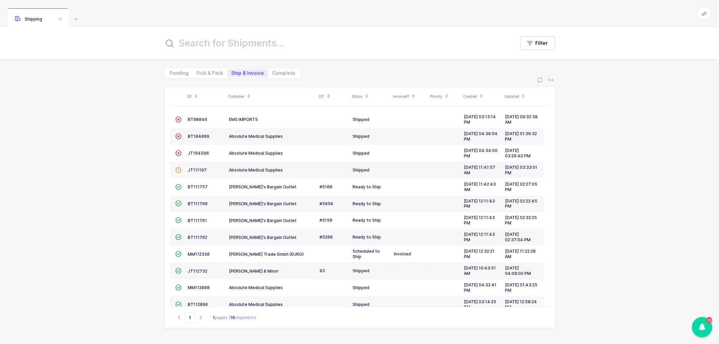 The height and width of the screenshot is (344, 719). What do you see at coordinates (371, 96) in the screenshot?
I see `div: Status` at bounding box center [371, 96].